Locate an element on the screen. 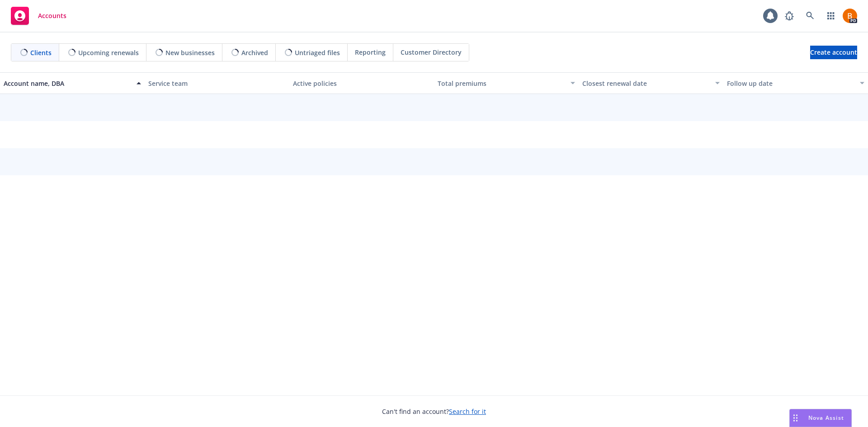  button: Closest renewal date is located at coordinates (651, 83).